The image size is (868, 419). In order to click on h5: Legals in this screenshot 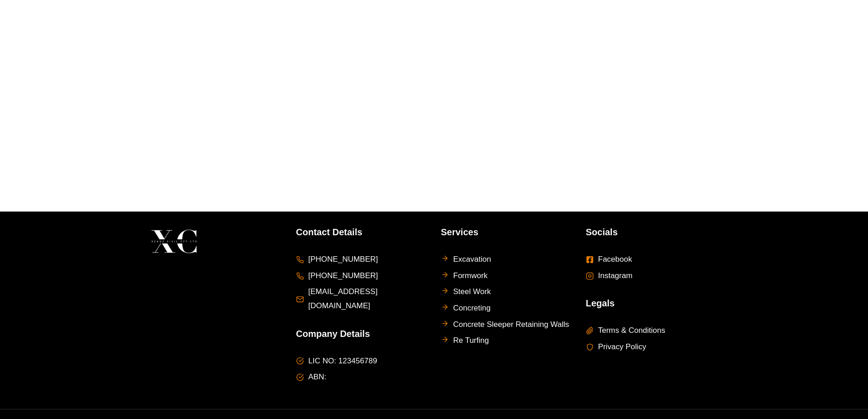, I will do `click(652, 303)`.